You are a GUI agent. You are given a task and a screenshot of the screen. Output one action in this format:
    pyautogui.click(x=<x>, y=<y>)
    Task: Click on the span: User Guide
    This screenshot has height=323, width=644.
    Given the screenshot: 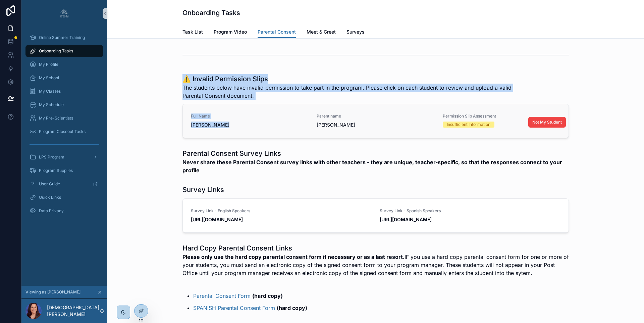 What is the action you would take?
    pyautogui.click(x=49, y=184)
    